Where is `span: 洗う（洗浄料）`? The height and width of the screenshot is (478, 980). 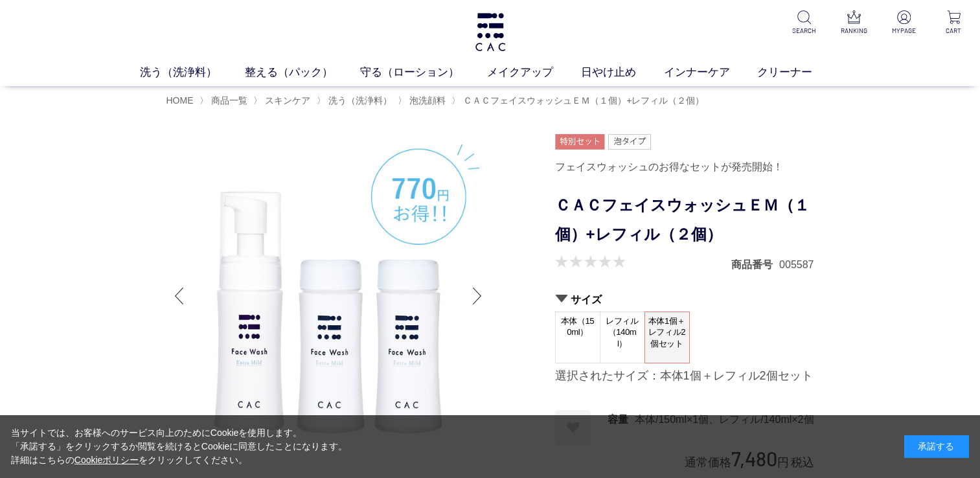 span: 洗う（洗浄料） is located at coordinates (360, 101).